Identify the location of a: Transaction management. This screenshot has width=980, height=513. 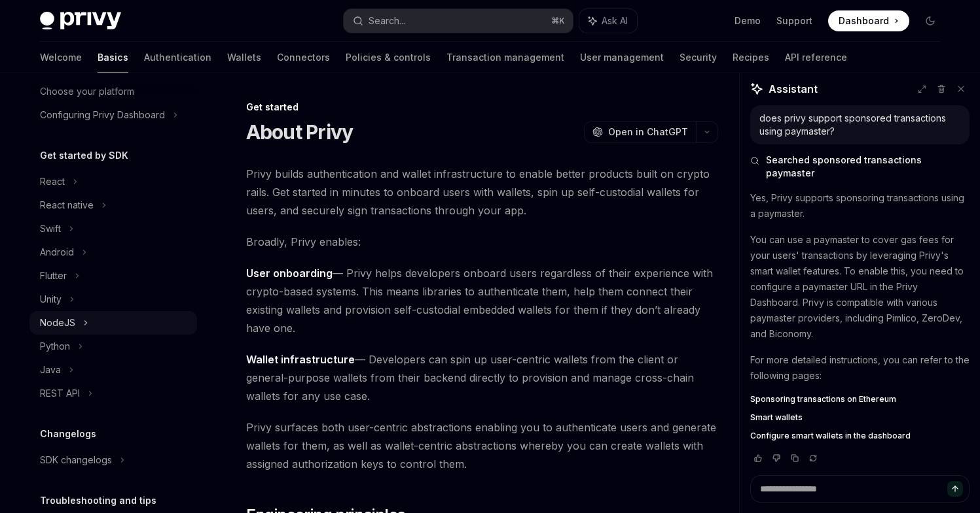
(505, 58).